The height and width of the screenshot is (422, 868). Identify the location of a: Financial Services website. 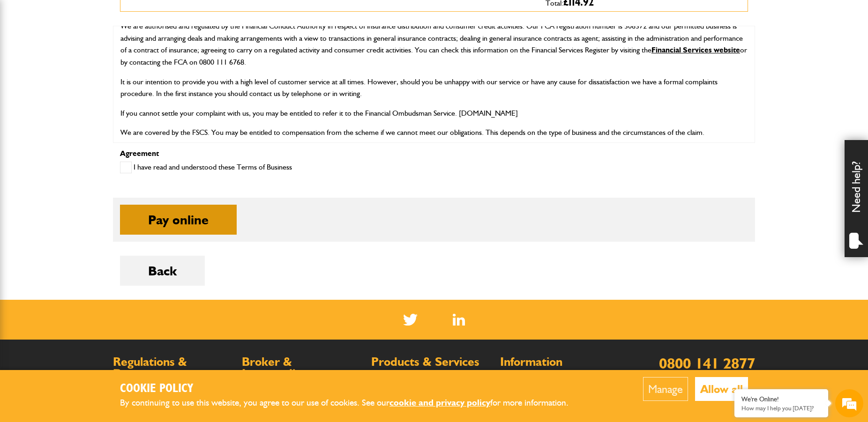
(695, 50).